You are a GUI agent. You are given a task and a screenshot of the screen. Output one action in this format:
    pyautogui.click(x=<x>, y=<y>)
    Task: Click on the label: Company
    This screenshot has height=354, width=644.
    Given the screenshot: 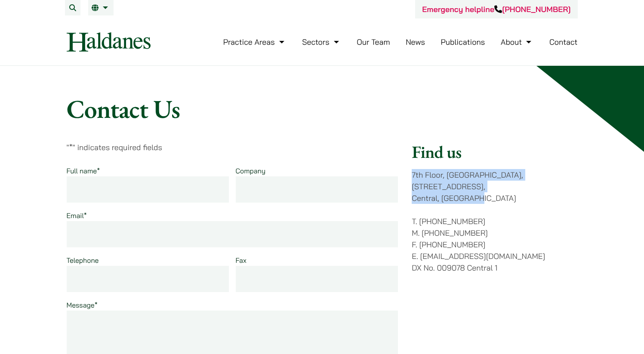 What is the action you would take?
    pyautogui.click(x=251, y=171)
    